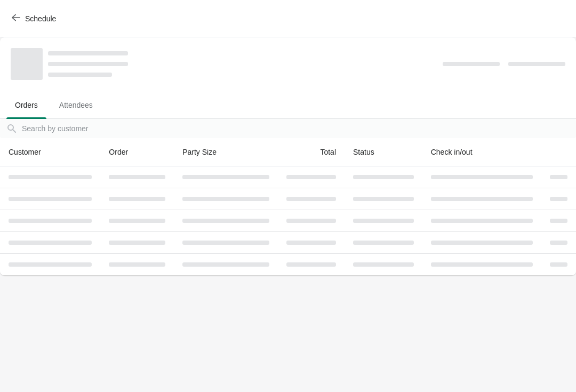  Describe the element at coordinates (311, 152) in the screenshot. I see `th: Total` at that location.